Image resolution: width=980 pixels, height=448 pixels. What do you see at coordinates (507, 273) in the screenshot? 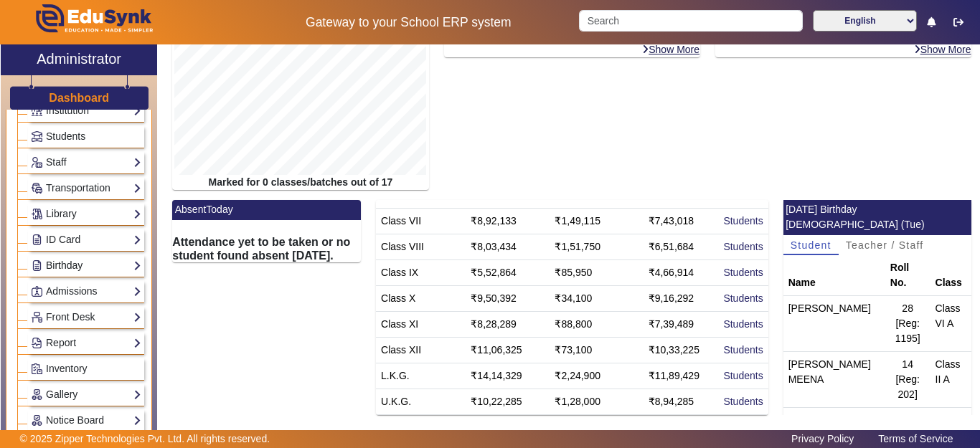
I see `td: ₹5,52,864` at bounding box center [507, 273].